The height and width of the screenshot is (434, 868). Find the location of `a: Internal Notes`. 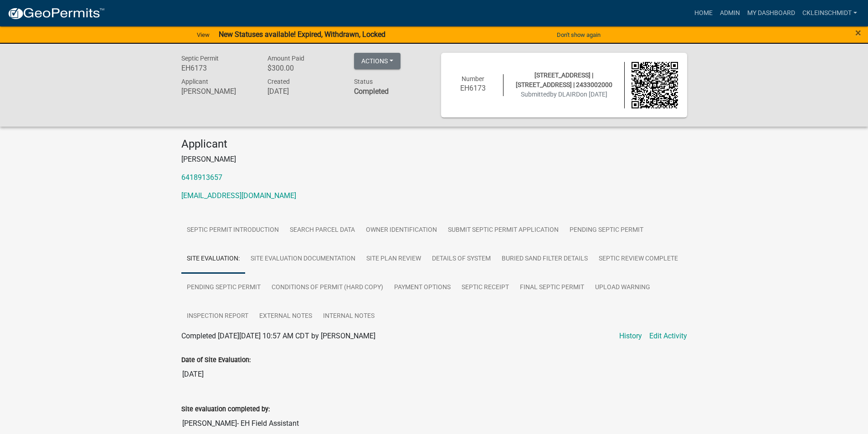

a: Internal Notes is located at coordinates (349, 317).